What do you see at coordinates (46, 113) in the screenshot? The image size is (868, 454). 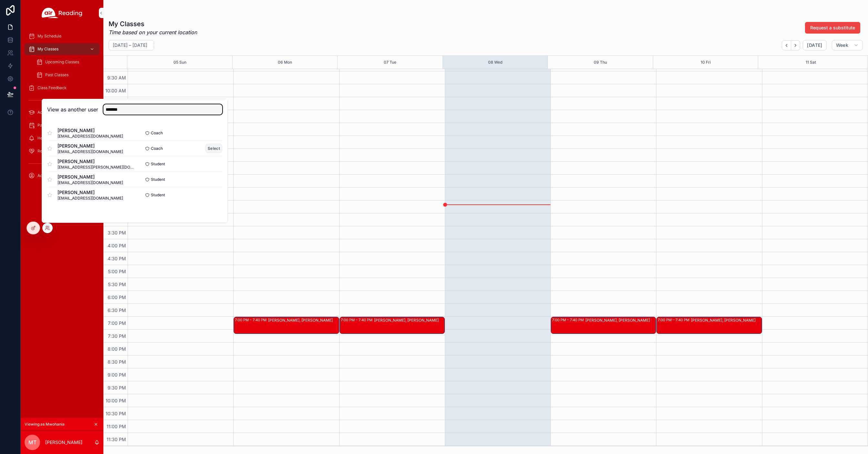 I see `span: Academy` at bounding box center [46, 113].